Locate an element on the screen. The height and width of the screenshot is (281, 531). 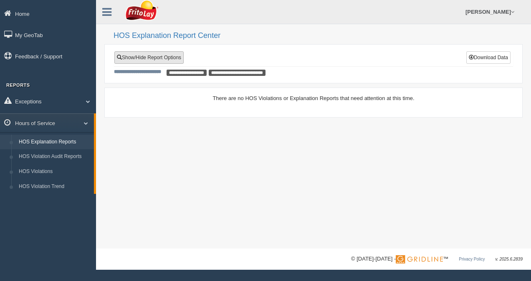
a: HOS Explanation Reports is located at coordinates (54, 142).